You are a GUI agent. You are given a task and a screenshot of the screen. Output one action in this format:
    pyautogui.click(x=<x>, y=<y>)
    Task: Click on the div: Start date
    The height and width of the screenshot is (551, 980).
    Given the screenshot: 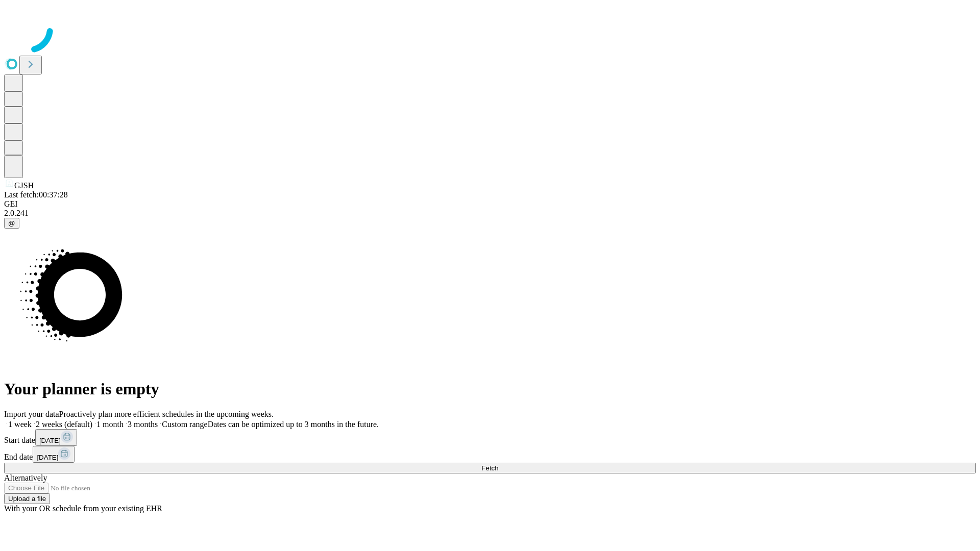 What is the action you would take?
    pyautogui.click(x=490, y=438)
    